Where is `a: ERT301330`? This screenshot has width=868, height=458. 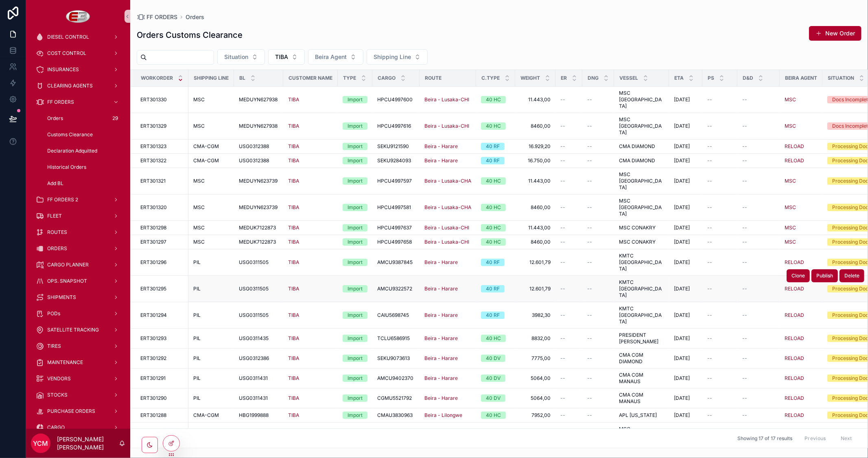
a: ERT301330 is located at coordinates (162, 100).